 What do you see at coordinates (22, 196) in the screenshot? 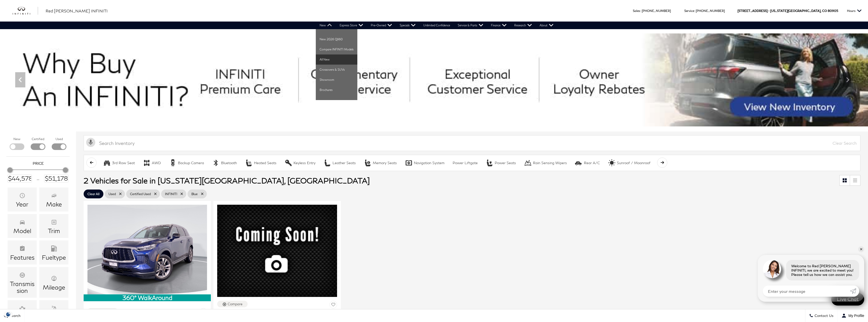
I see `span: Year` at bounding box center [22, 196].